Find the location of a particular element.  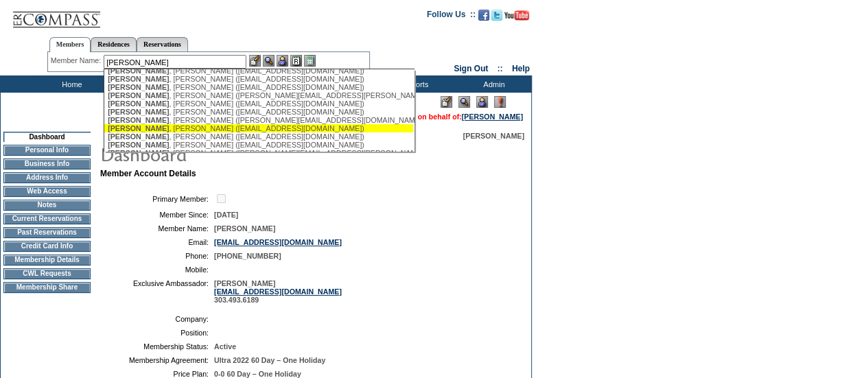

a: Residences is located at coordinates (114, 43).